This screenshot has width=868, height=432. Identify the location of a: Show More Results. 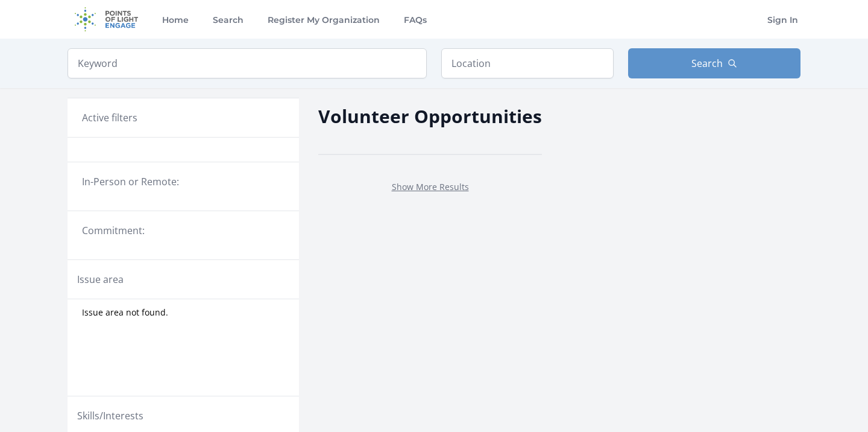
(430, 187).